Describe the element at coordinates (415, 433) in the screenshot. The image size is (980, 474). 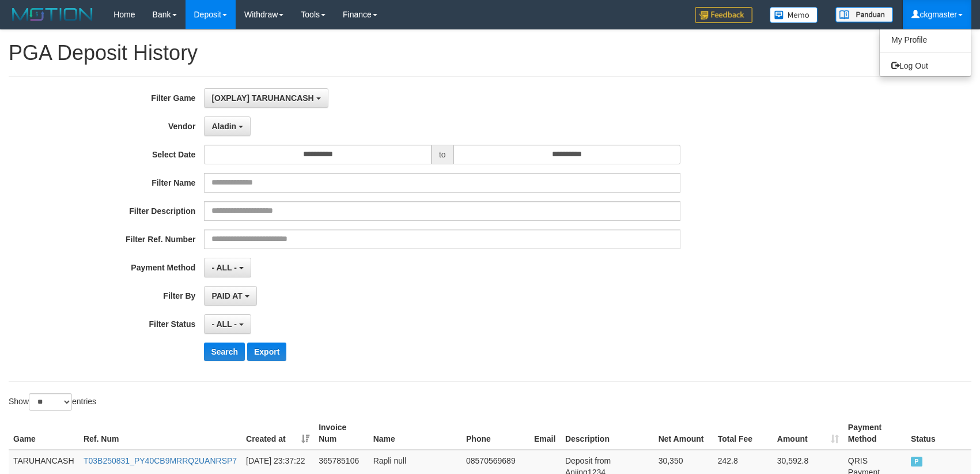
I see `th: Name` at that location.